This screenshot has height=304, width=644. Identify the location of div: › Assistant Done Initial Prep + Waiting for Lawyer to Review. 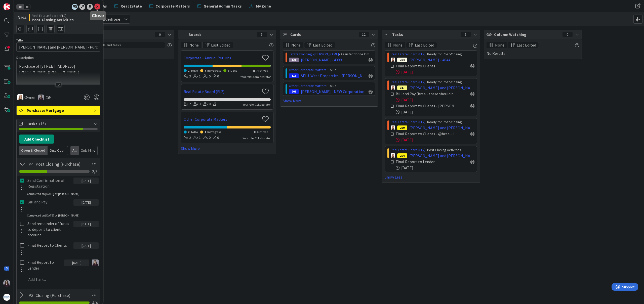
(331, 54).